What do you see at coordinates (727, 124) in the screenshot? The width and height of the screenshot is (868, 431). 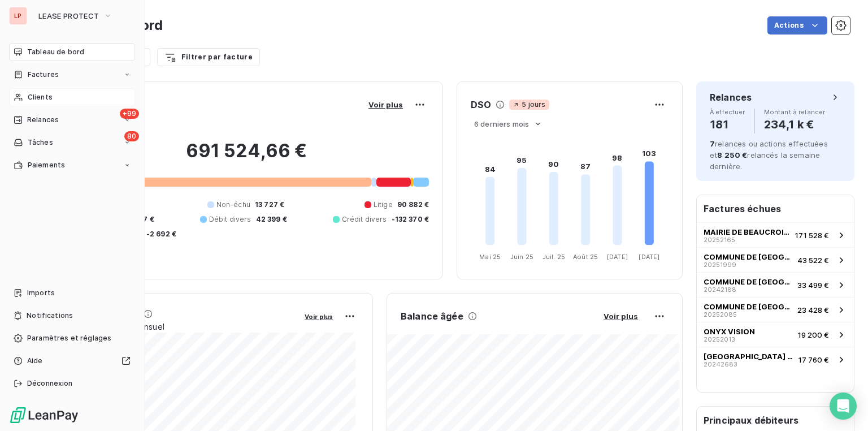 I see `h4: 181` at bounding box center [727, 124].